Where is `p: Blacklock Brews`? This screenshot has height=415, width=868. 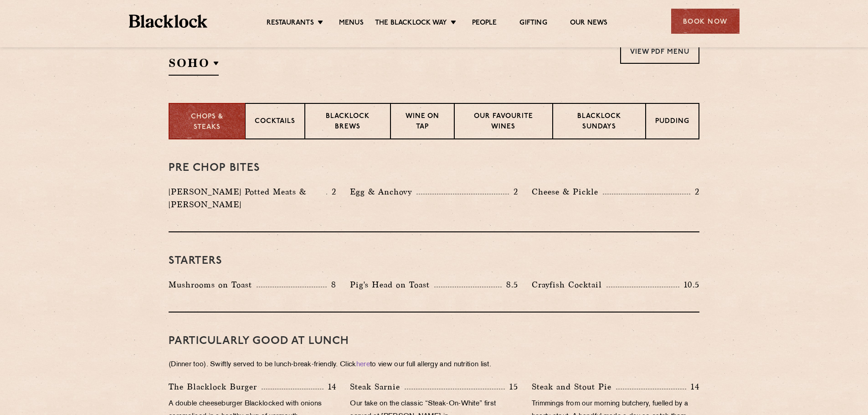 p: Blacklock Brews is located at coordinates (348, 122).